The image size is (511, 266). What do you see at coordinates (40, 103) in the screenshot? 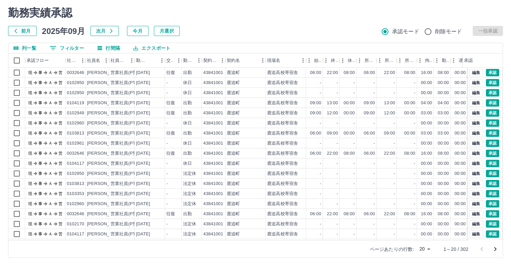
I see `text: 事` at bounding box center [40, 103].